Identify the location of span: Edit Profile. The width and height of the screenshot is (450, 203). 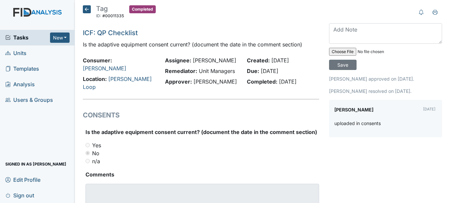
(23, 179).